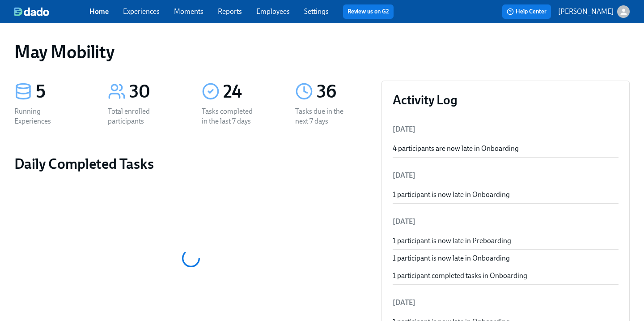  Describe the element at coordinates (505, 149) in the screenshot. I see `div: 4 participants are now late in Onboarding` at that location.